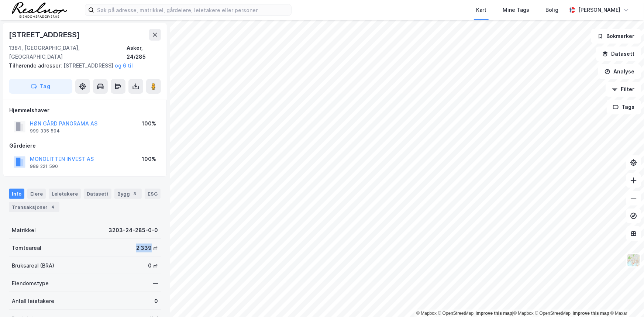  Describe the element at coordinates (135, 194) in the screenshot. I see `div: 3` at that location.